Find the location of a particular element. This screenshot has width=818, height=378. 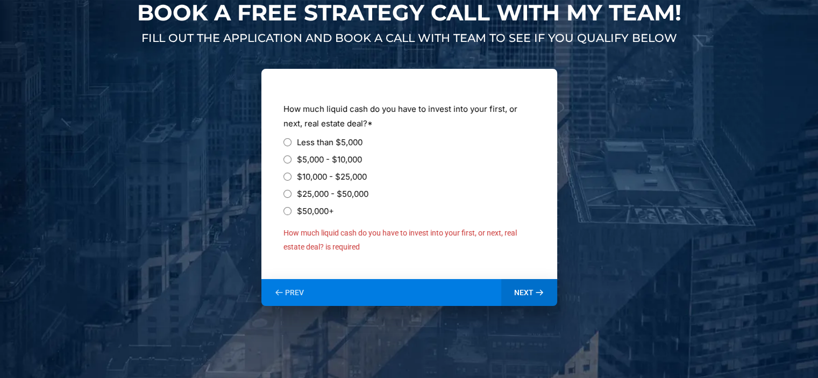

label: $10,000 - $25,000 is located at coordinates (332, 176).